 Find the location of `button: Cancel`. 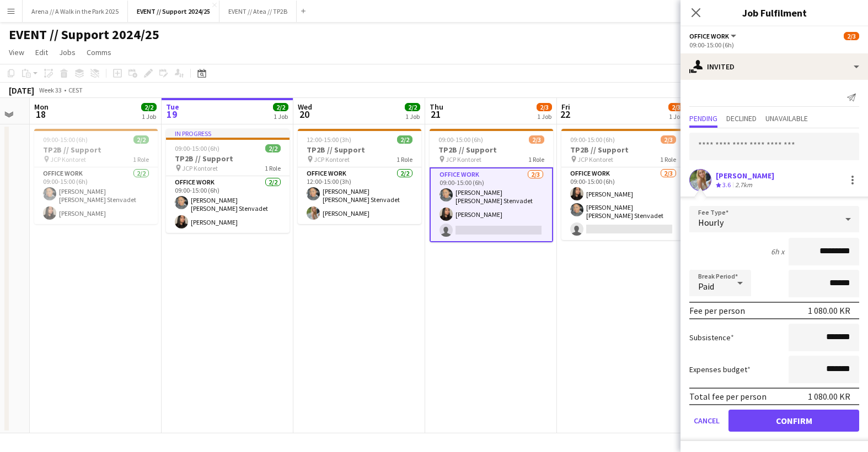

button: Cancel is located at coordinates (706, 421).